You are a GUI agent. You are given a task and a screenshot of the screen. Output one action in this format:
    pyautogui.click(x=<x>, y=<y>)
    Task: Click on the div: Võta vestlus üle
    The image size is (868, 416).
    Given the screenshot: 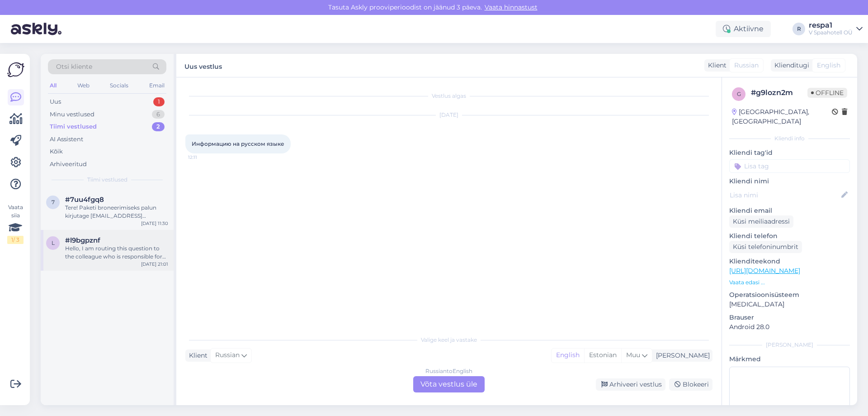 What is the action you would take?
    pyautogui.click(x=449, y=384)
    